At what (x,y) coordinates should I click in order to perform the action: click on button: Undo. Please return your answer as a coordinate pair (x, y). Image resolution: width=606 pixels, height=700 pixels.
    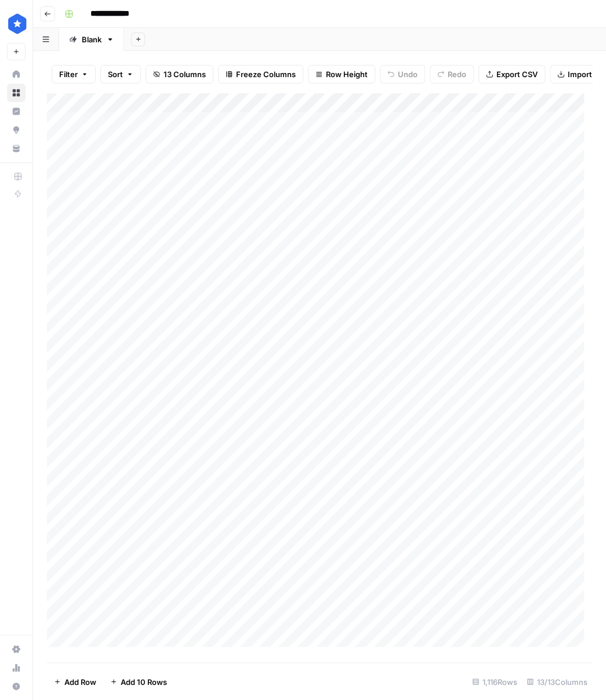
    Looking at the image, I should click on (402, 74).